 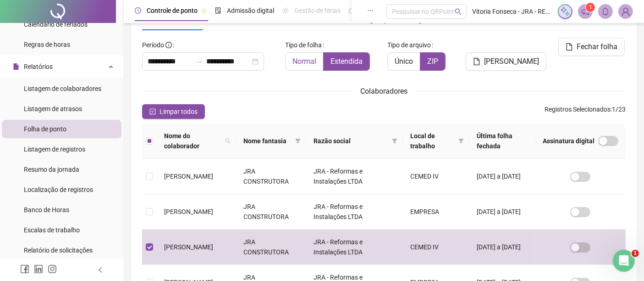 What do you see at coordinates (304, 61) in the screenshot?
I see `span: Normal` at bounding box center [304, 61].